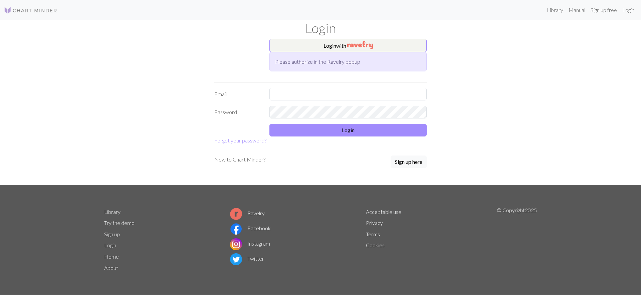 This screenshot has width=641, height=304. Describe the element at coordinates (374, 223) in the screenshot. I see `a: Privacy` at that location.